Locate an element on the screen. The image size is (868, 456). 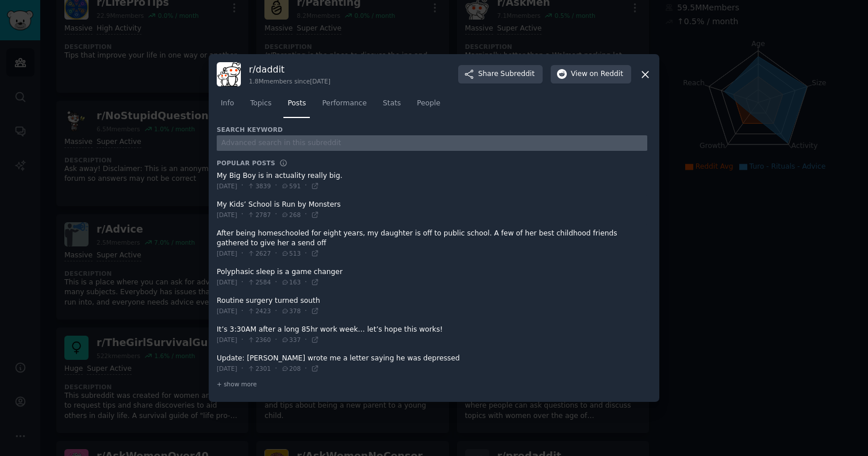
span: Performance is located at coordinates (344, 104).